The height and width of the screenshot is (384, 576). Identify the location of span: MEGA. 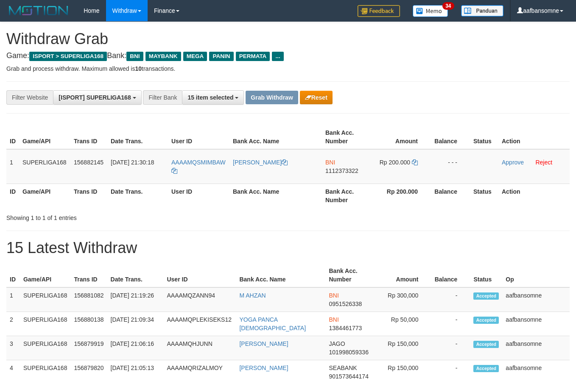
(195, 56).